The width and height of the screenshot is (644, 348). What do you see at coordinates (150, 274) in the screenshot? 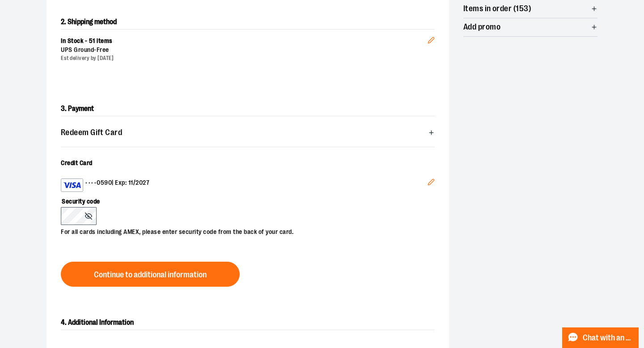
I see `button: Continue to additional information` at bounding box center [150, 274].